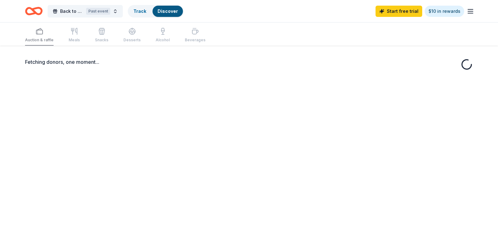 The height and width of the screenshot is (249, 498). What do you see at coordinates (34, 11) in the screenshot?
I see `a: Home` at bounding box center [34, 11].